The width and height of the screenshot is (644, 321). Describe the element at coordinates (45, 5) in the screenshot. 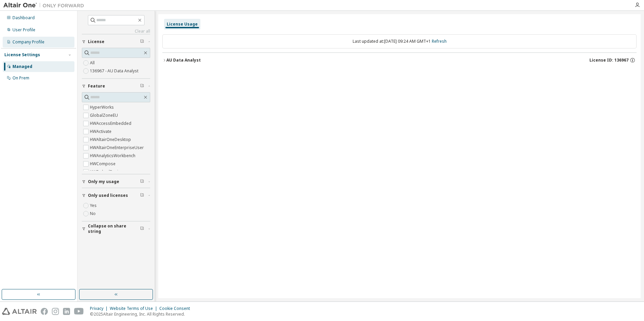

I see `img: Altair One` at that location.